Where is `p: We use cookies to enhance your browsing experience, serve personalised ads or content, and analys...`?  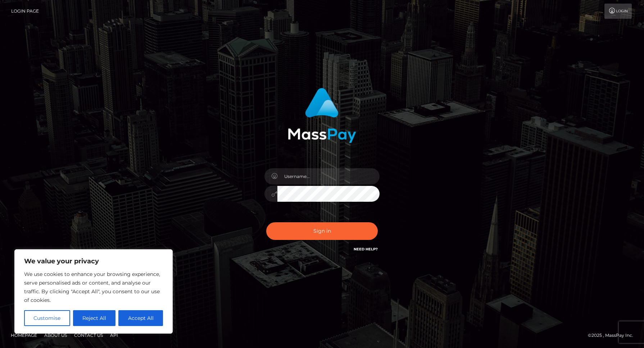 p: We use cookies to enhance your browsing experience, serve personalised ads or content, and analys... is located at coordinates (93, 287).